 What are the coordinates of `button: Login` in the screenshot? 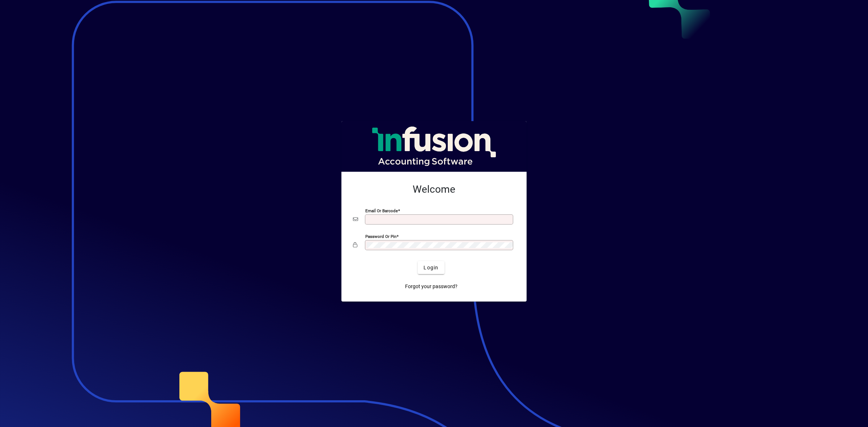 It's located at (431, 267).